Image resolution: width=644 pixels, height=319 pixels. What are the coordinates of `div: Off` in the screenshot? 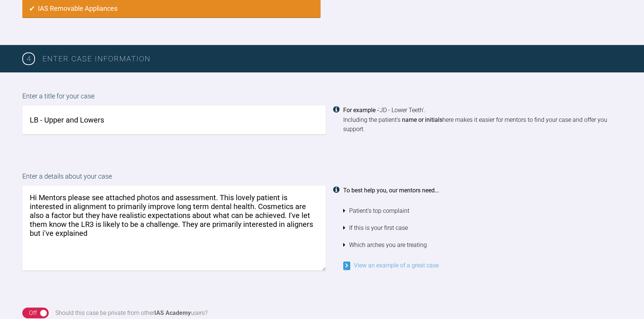 It's located at (33, 313).